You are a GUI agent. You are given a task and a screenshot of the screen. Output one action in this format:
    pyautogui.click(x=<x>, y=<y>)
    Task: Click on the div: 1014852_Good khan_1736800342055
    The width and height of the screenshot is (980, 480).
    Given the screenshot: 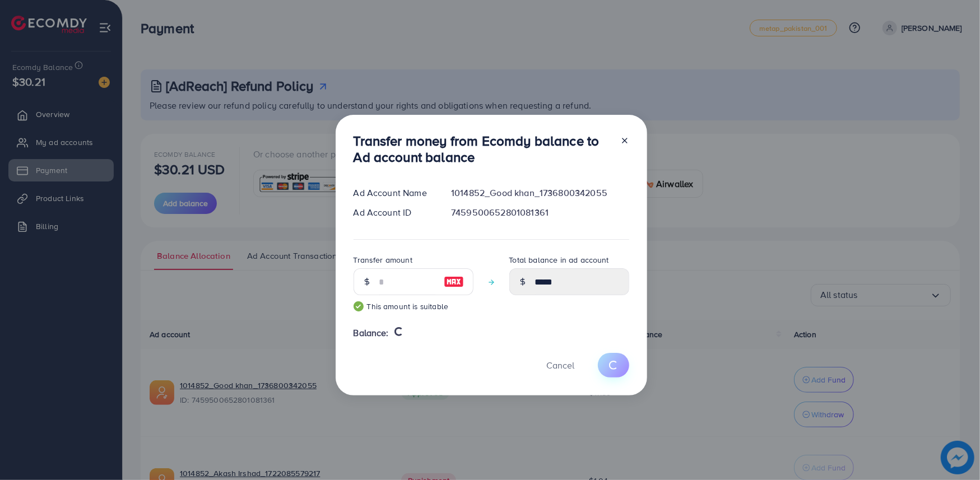 What is the action you would take?
    pyautogui.click(x=539, y=193)
    